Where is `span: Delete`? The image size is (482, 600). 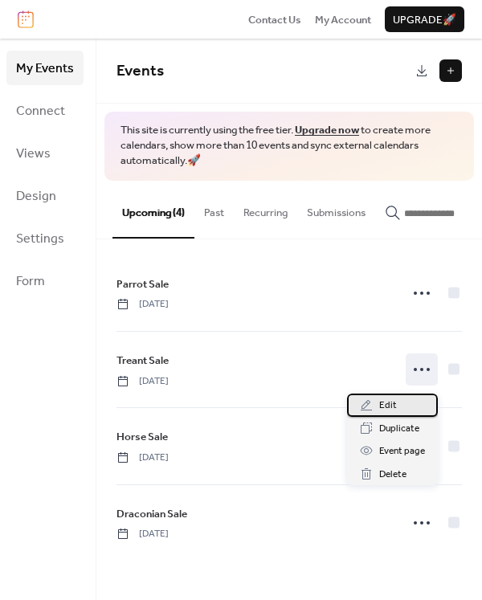 span: Delete is located at coordinates (393, 475).